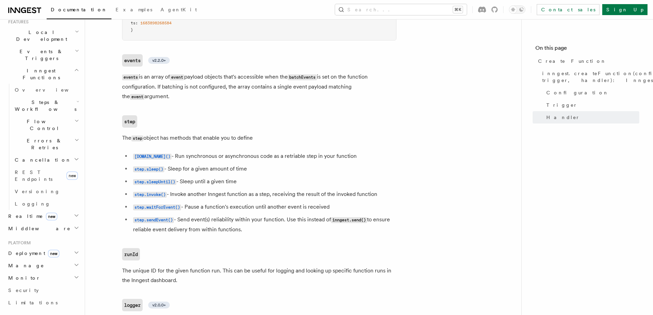 The image size is (653, 315). What do you see at coordinates (17, 22) in the screenshot?
I see `span: Features` at bounding box center [17, 22].